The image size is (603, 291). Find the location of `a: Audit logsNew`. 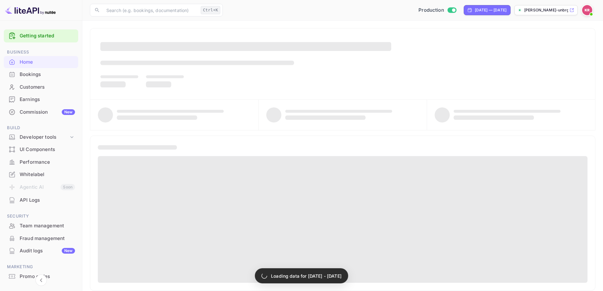

a: Audit logsNew is located at coordinates (41, 251).